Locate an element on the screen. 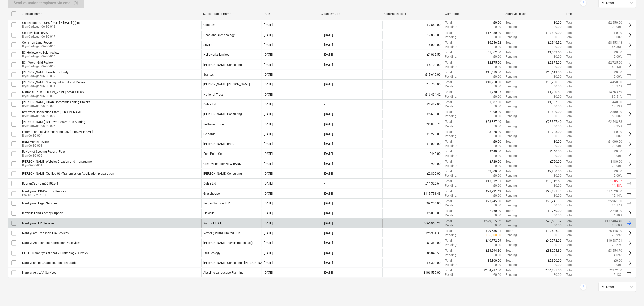  p: £1,062.50 is located at coordinates (555, 52).